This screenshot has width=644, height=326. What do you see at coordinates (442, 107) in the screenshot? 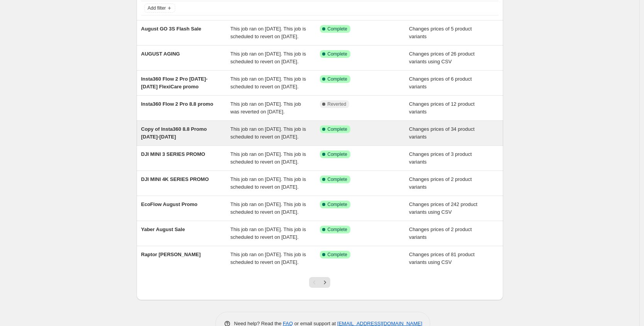
I see `span: Changes prices of 12 product variants` at bounding box center [442, 107].